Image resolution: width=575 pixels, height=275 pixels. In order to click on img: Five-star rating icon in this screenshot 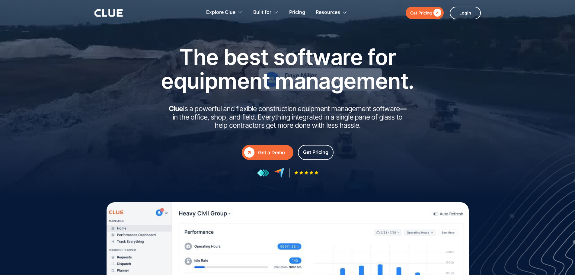, I will do `click(306, 173)`.